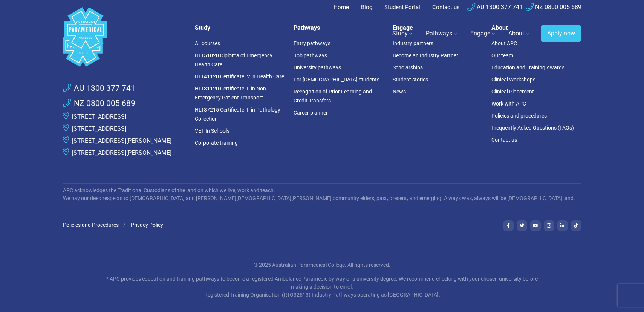  Describe the element at coordinates (528, 67) in the screenshot. I see `a: Education and Training Awards` at that location.